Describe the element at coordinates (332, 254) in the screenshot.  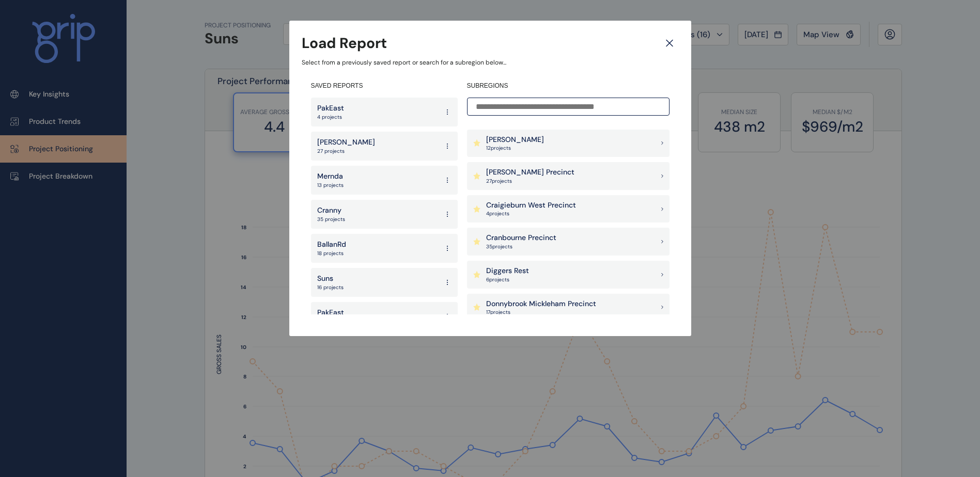
I see `p: 18 projects` at that location.